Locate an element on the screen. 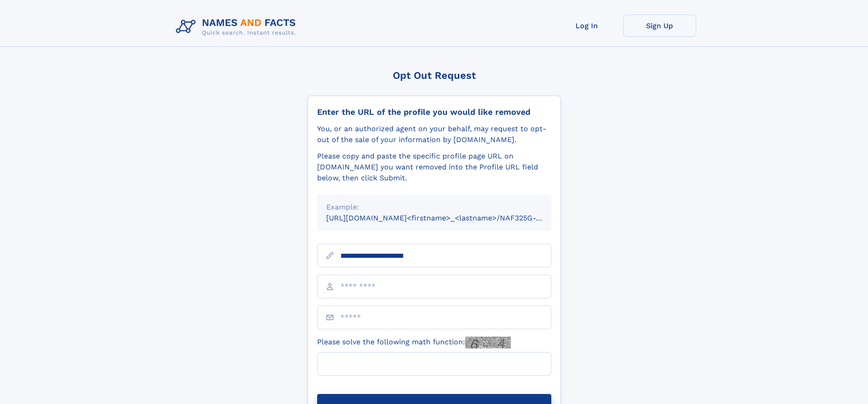  div: Enter the URL of the profile you would like removed is located at coordinates (434, 112).